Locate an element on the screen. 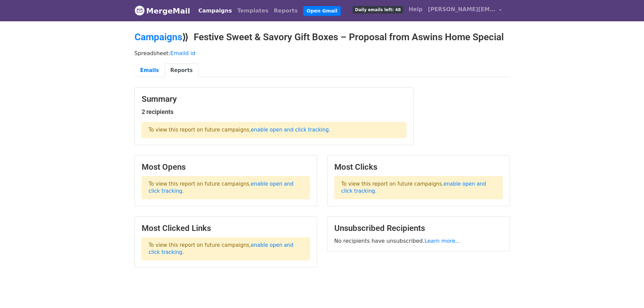 This screenshot has height=308, width=644. p: Spreadsheet: is located at coordinates (322, 53).